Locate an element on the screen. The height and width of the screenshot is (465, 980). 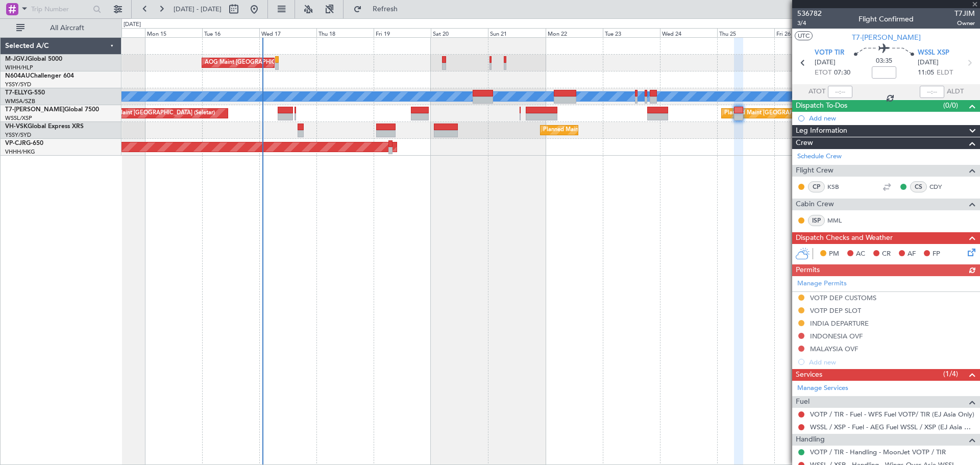
span: Crew is located at coordinates (805, 143).